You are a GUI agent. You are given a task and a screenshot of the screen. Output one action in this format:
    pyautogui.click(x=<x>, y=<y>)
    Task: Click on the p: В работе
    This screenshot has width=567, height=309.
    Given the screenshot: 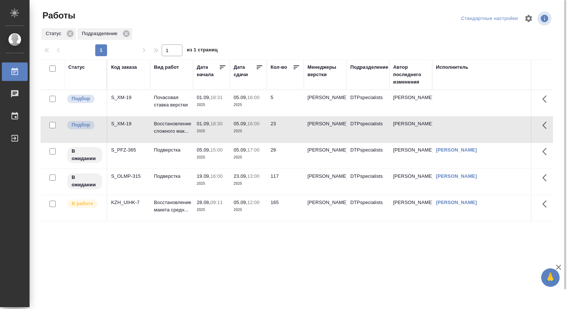 What is the action you would take?
    pyautogui.click(x=82, y=204)
    